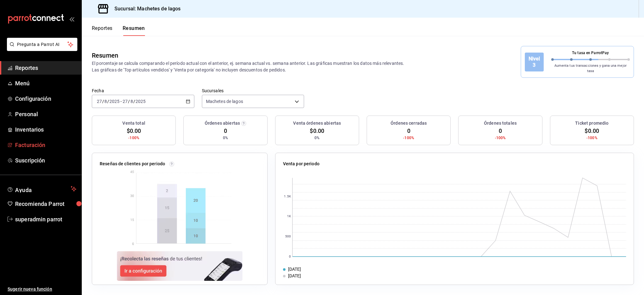 The height and width of the screenshot is (295, 644). I want to click on h3: Venta total, so click(134, 123).